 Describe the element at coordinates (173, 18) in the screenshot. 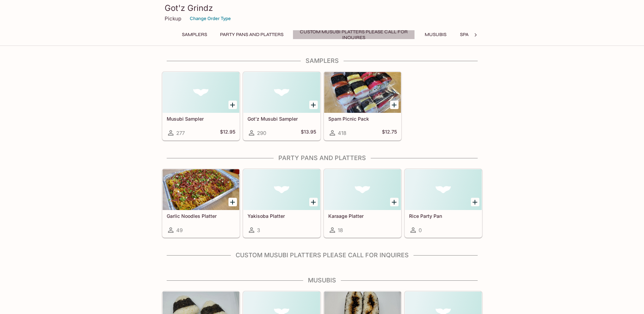

I see `p: Pickup` at that location.